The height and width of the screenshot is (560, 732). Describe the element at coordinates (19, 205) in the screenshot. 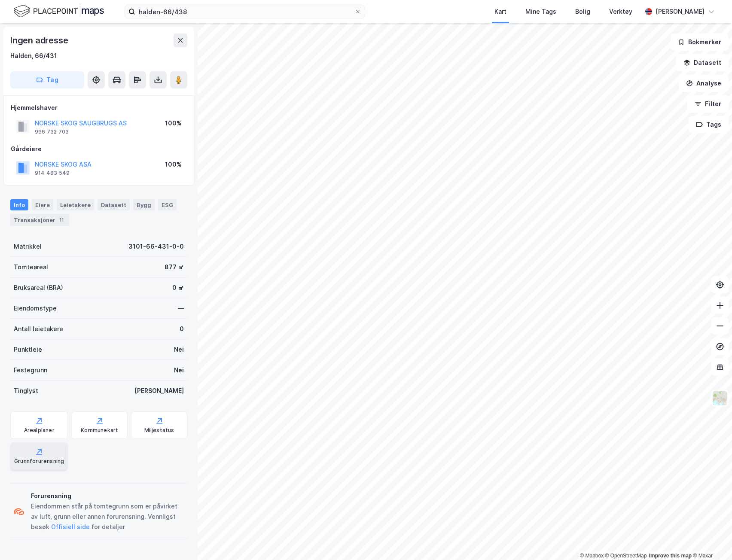

I see `div: Info` at that location.